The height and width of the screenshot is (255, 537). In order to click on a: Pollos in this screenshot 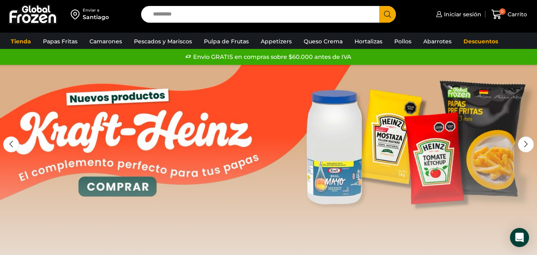, I will do `click(402, 41)`.